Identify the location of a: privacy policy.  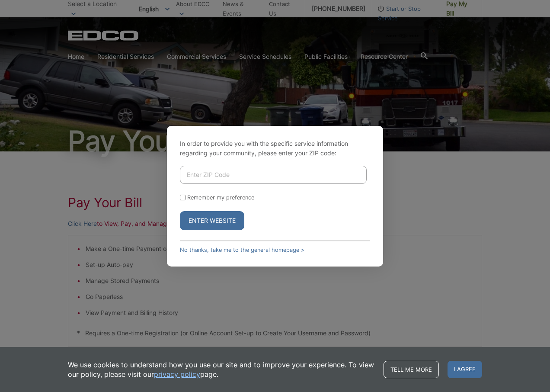
(177, 374).